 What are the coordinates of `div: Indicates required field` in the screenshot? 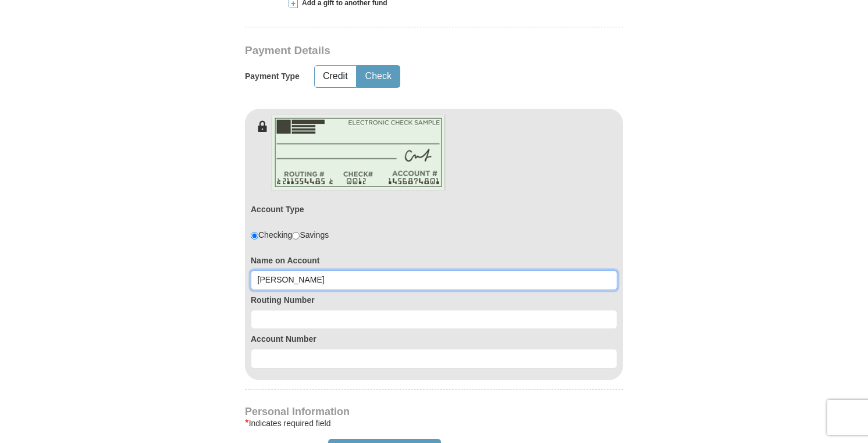 It's located at (434, 423).